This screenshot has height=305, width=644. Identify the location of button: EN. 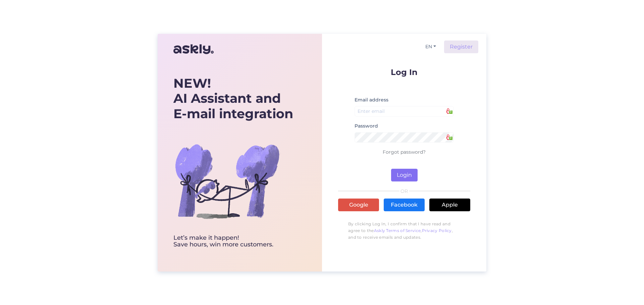
(430, 47).